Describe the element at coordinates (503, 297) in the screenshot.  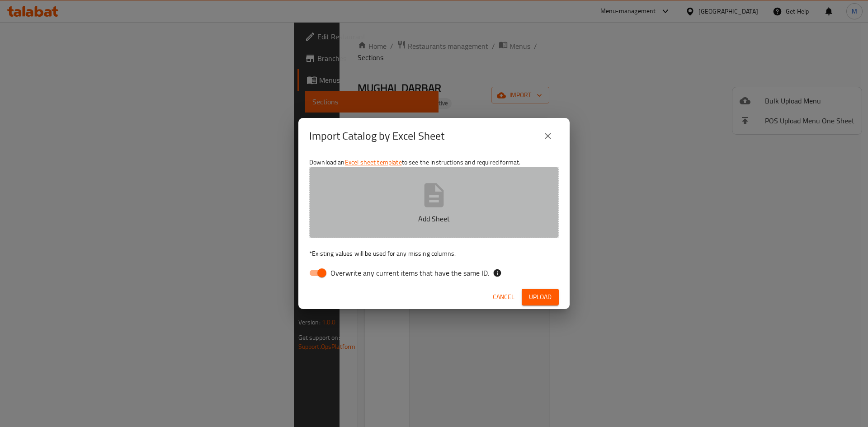
I see `button: Cancel` at that location.